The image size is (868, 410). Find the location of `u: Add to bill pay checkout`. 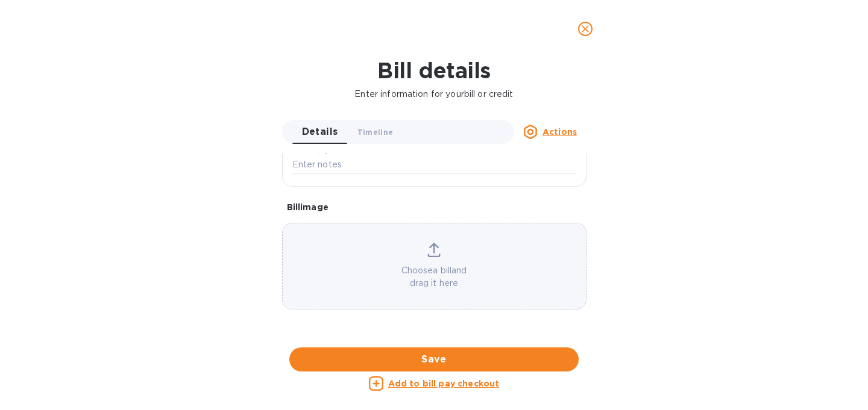

u: Add to bill pay checkout is located at coordinates (443, 383).